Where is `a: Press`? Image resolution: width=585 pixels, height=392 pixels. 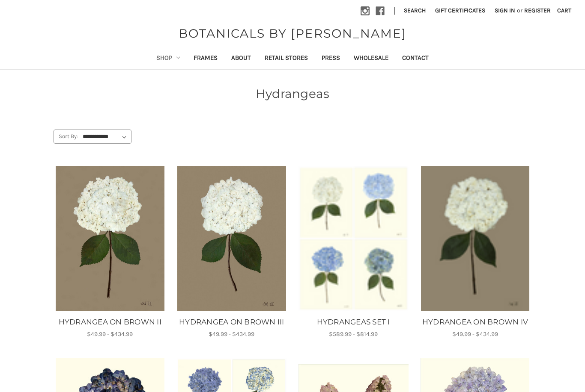 a: Press is located at coordinates (331, 59).